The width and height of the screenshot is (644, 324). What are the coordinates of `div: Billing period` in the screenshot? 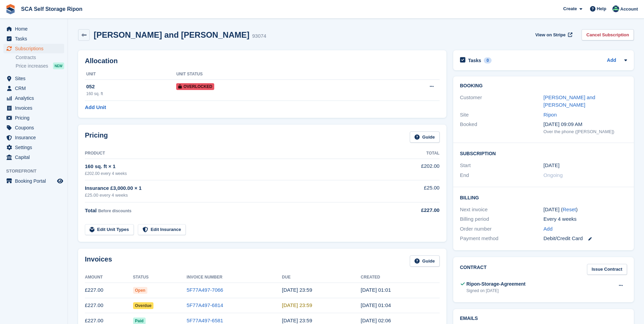 It's located at (502, 219).